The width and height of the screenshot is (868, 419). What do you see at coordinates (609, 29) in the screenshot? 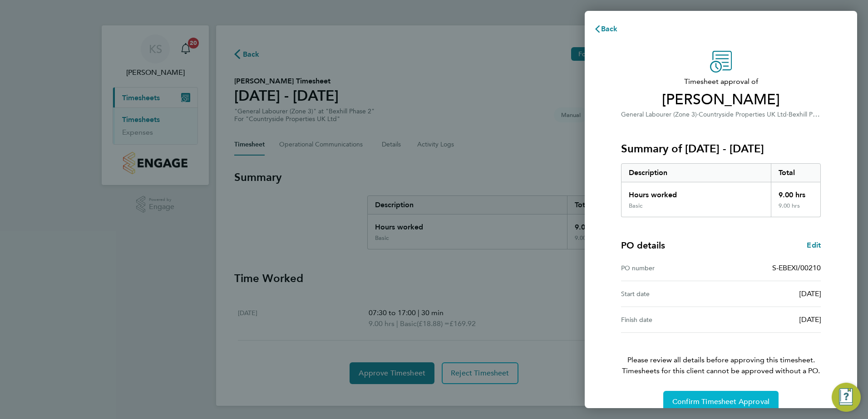
I see `span: Back` at bounding box center [609, 29].